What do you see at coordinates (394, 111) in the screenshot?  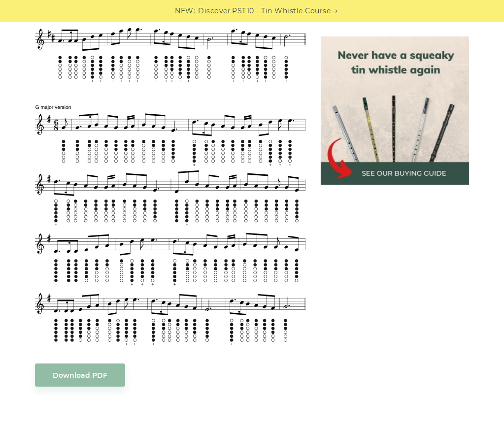 I see `img: tin whistle buying guide` at bounding box center [394, 111].